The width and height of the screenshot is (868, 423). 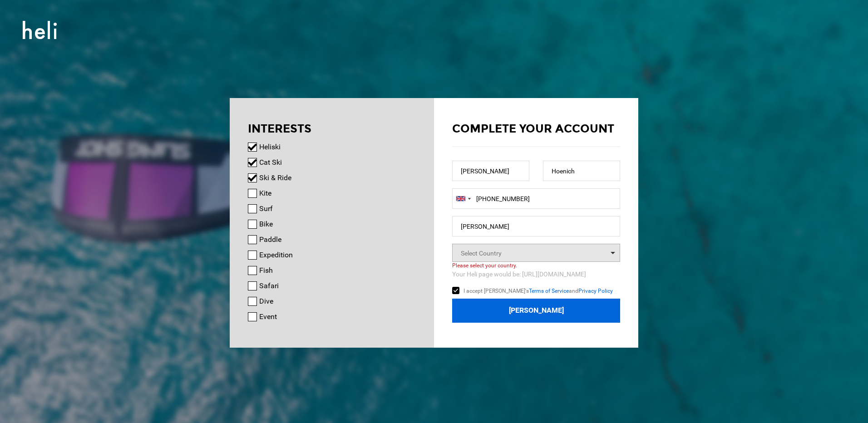 What do you see at coordinates (268, 317) in the screenshot?
I see `label: Event` at bounding box center [268, 317].